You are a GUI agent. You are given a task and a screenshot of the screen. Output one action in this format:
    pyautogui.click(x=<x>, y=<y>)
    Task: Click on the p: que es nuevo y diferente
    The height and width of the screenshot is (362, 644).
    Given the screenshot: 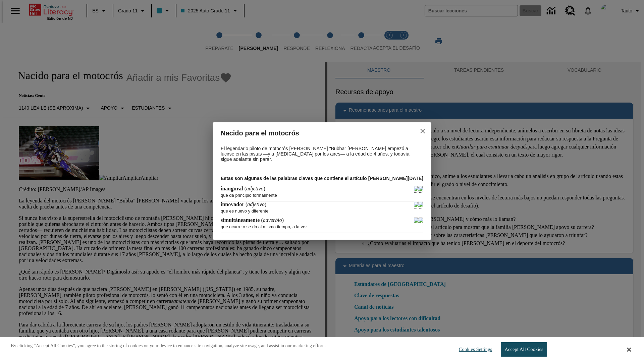 What is the action you would take?
    pyautogui.click(x=321, y=209)
    